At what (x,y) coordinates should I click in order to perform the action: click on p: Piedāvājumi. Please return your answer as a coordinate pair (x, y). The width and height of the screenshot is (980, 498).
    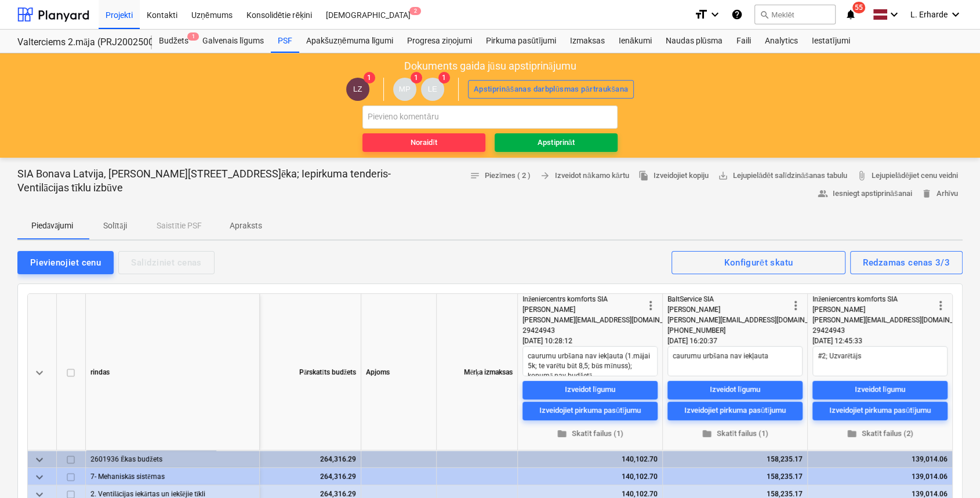
    Looking at the image, I should click on (52, 225).